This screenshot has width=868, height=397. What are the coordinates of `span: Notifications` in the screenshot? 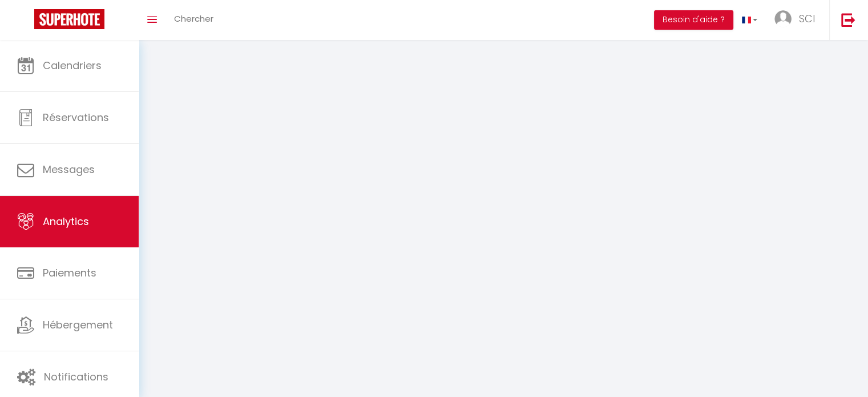 It's located at (76, 376).